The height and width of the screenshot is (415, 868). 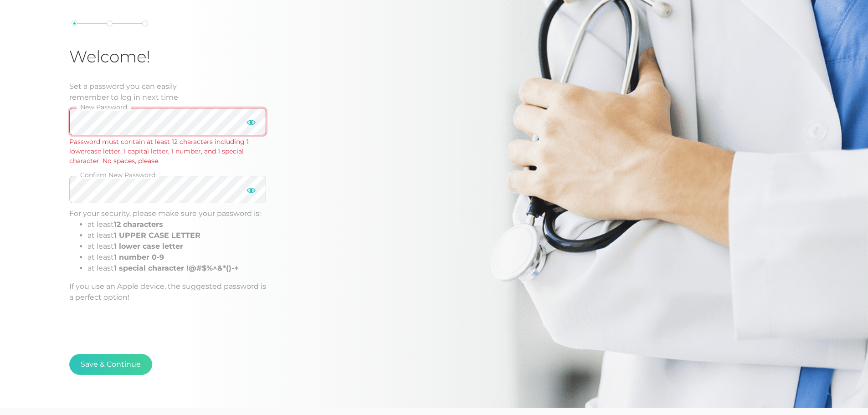 I want to click on h1: Welcome!, so click(x=167, y=56).